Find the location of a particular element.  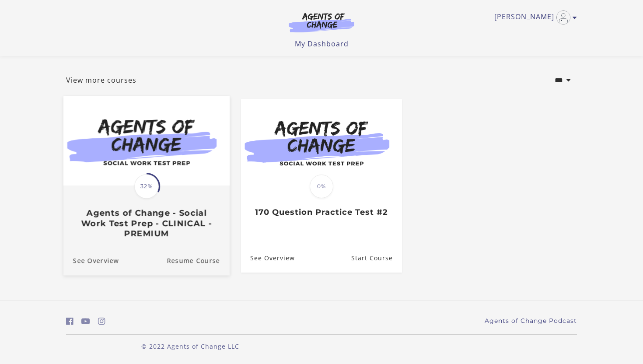

a: View more courses is located at coordinates (101, 80).